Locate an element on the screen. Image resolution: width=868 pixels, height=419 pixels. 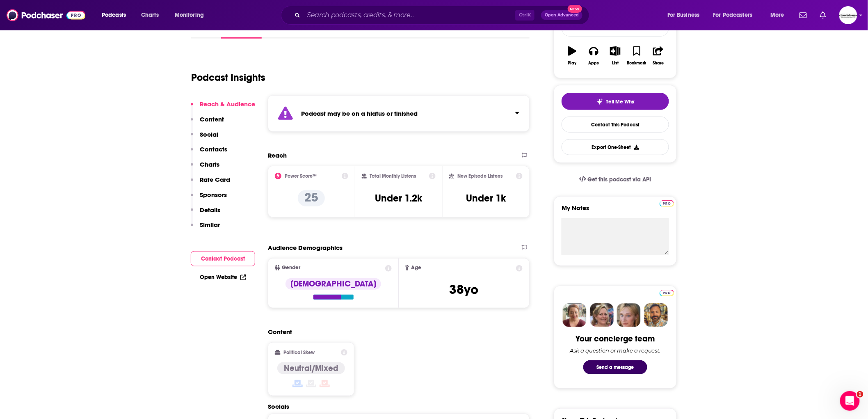
p: Content is located at coordinates (212, 119).